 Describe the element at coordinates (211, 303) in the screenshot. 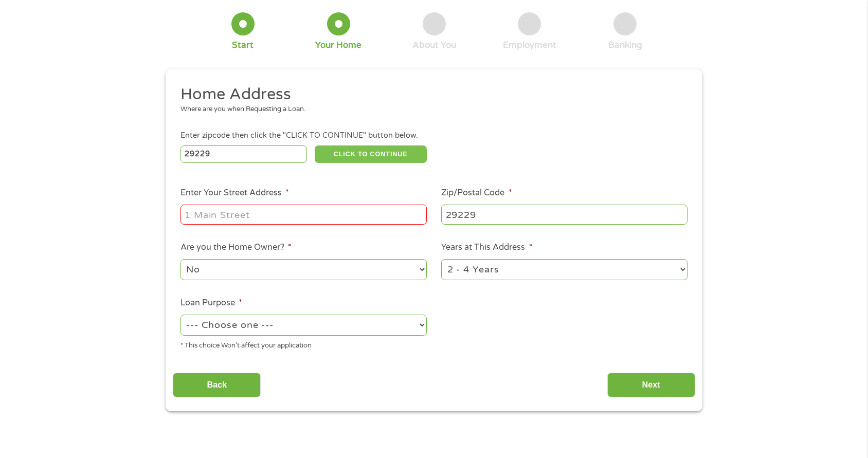

I see `label: Loan Purpose` at that location.